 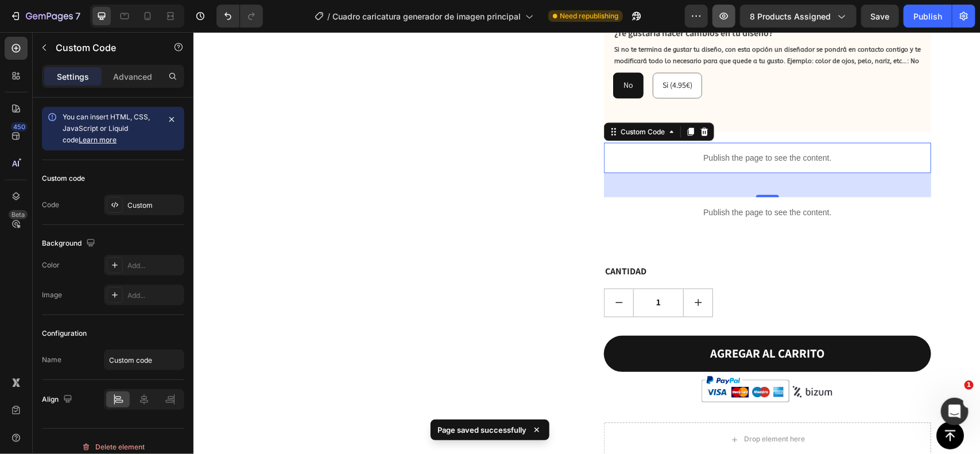 What do you see at coordinates (51, 205) in the screenshot?
I see `div: Code` at bounding box center [51, 205].